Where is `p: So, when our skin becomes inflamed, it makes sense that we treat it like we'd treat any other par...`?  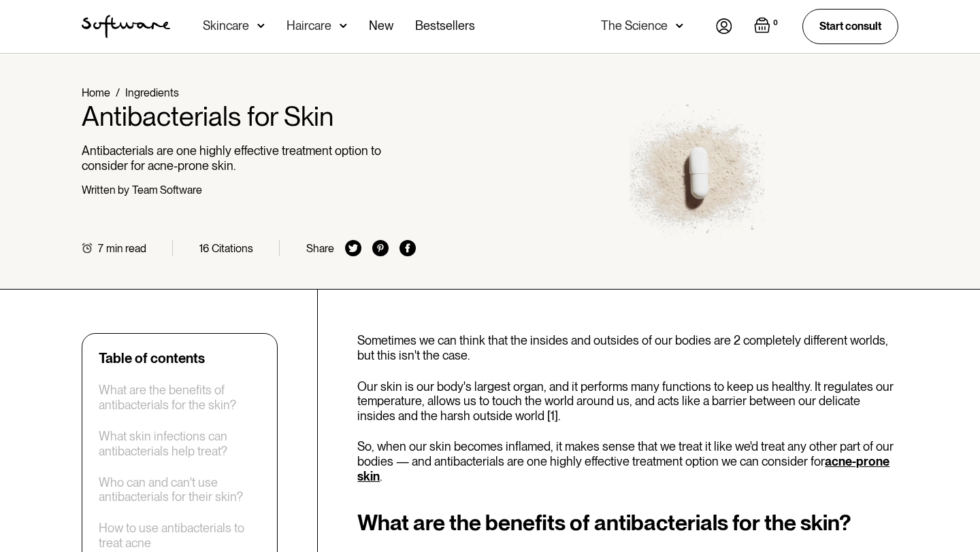 p: So, when our skin becomes inflamed, it makes sense that we treat it like we'd treat any other par... is located at coordinates (627, 461).